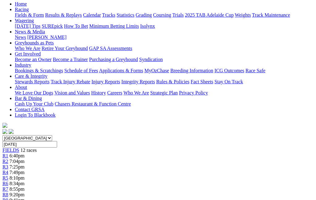 This screenshot has width=316, height=200. Describe the element at coordinates (126, 15) in the screenshot. I see `a: Statistics` at that location.